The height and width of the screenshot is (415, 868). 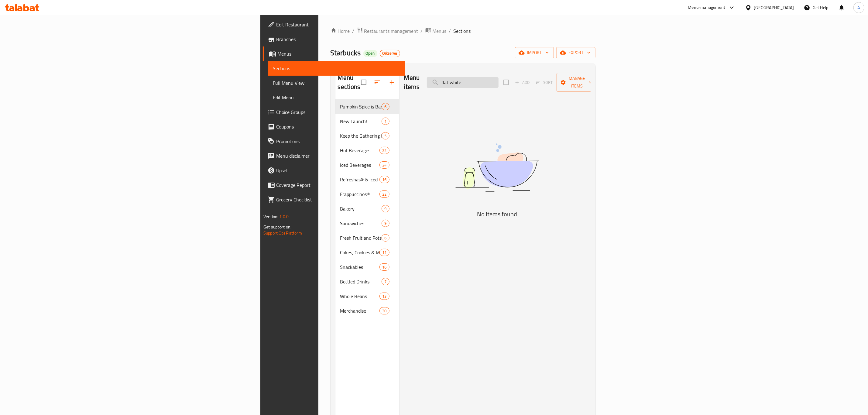 I want to click on button: import, so click(x=535, y=53).